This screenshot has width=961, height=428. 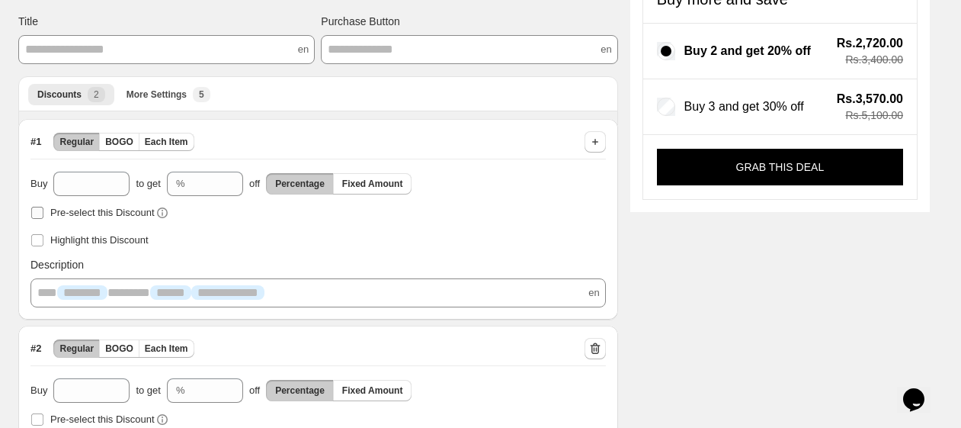 I want to click on span: Rs.5,100.00, so click(x=870, y=115).